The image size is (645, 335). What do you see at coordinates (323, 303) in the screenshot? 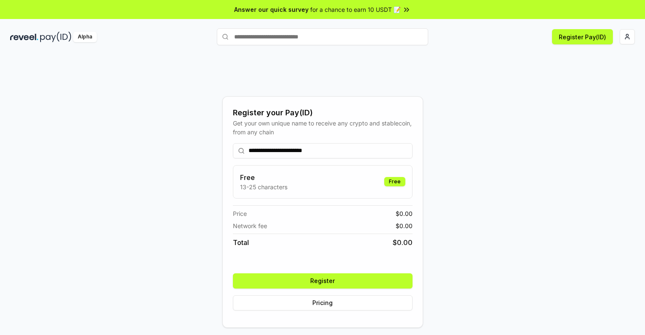
I see `button: Pricing` at bounding box center [323, 303].